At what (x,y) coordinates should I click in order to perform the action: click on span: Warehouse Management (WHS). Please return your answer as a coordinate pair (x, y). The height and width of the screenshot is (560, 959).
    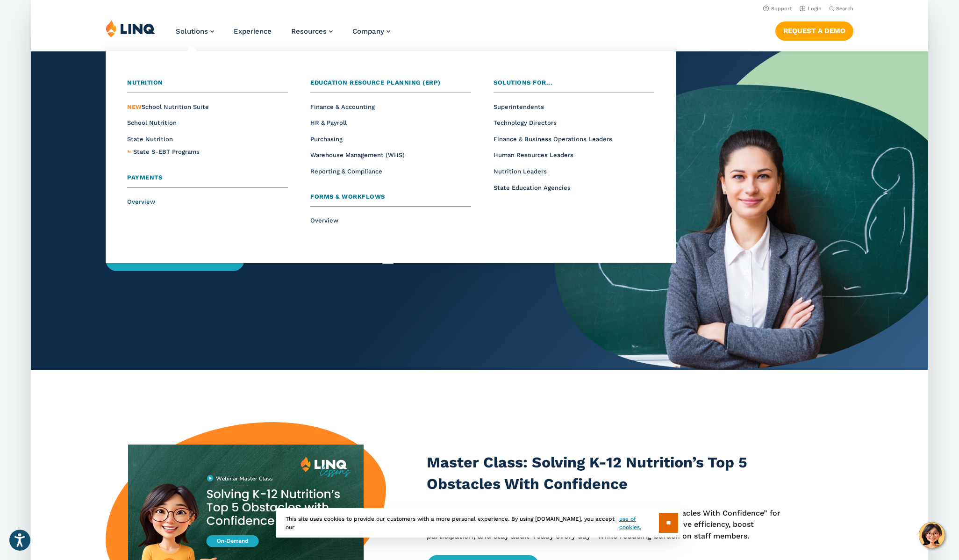
    Looking at the image, I should click on (358, 155).